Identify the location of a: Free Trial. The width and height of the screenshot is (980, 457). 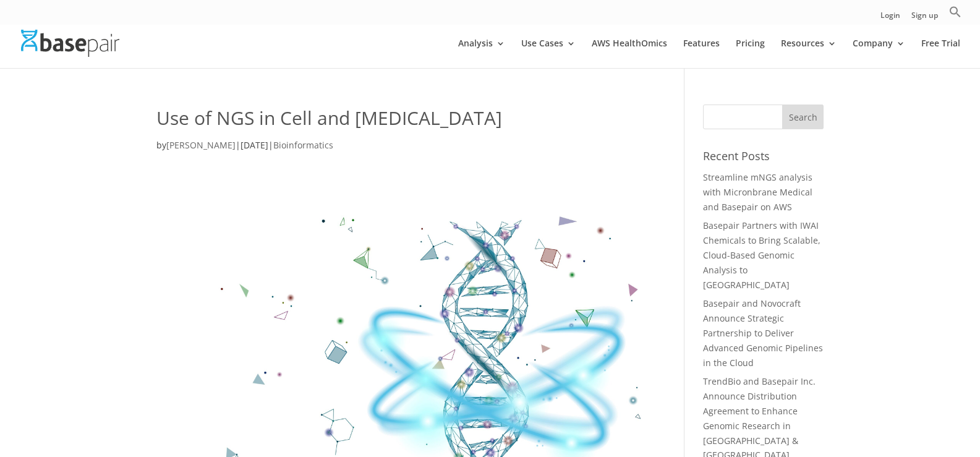
(940, 53).